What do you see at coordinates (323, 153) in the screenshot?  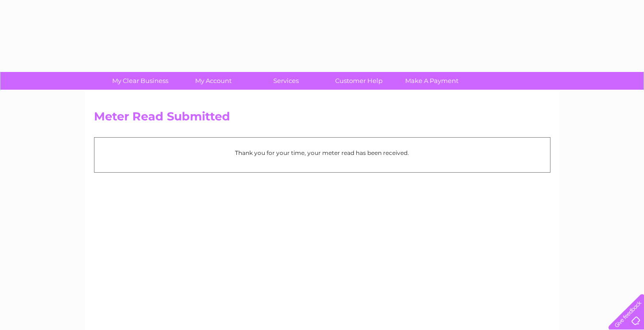 I see `p: Thank you for your time, your meter read has been received.` at bounding box center [323, 153].